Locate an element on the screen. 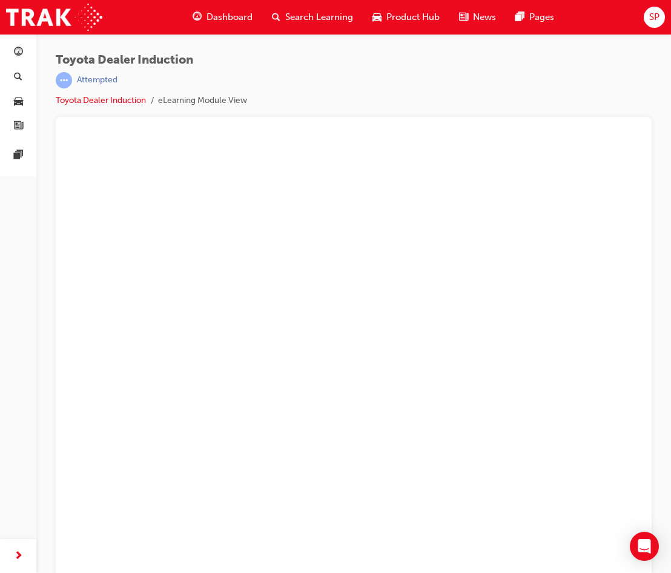  span: Product Hub is located at coordinates (413, 17).